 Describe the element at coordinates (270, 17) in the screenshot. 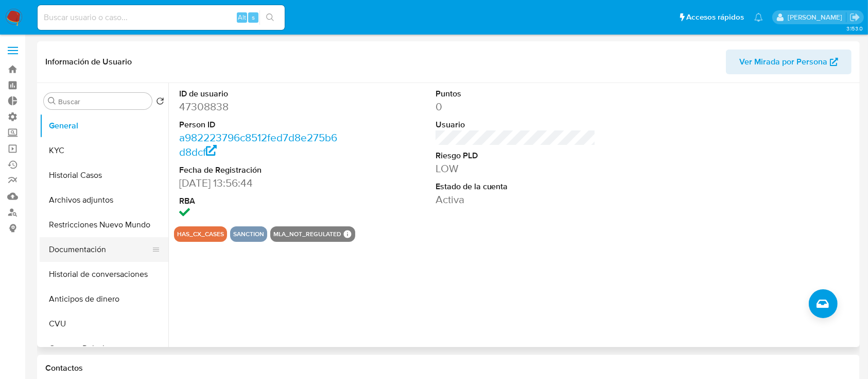

I see `button: search-icon` at that location.